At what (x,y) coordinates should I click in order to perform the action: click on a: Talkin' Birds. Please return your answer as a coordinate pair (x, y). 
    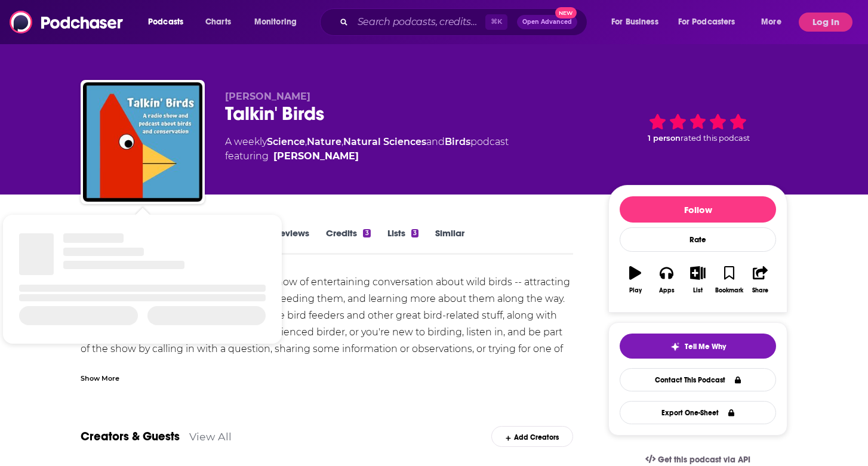
    Looking at the image, I should click on (143, 142).